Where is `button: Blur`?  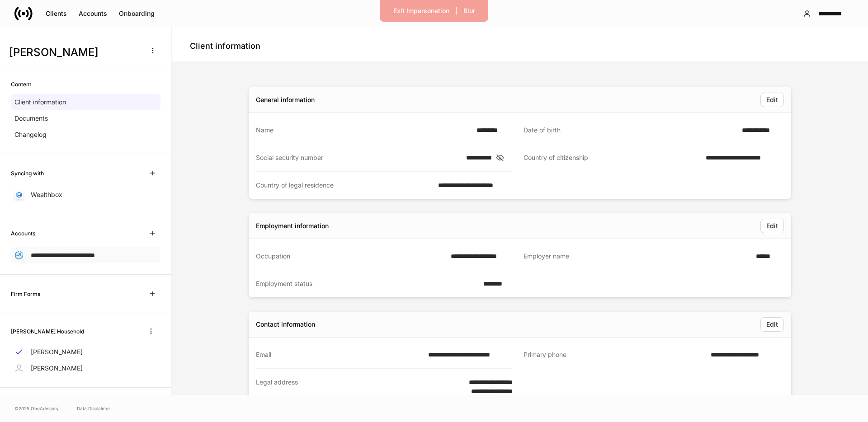 button: Blur is located at coordinates (469, 11).